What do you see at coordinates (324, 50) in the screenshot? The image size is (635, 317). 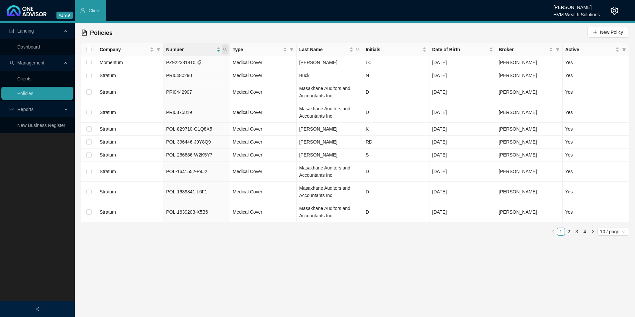 I see `span: Last Name` at bounding box center [324, 50].